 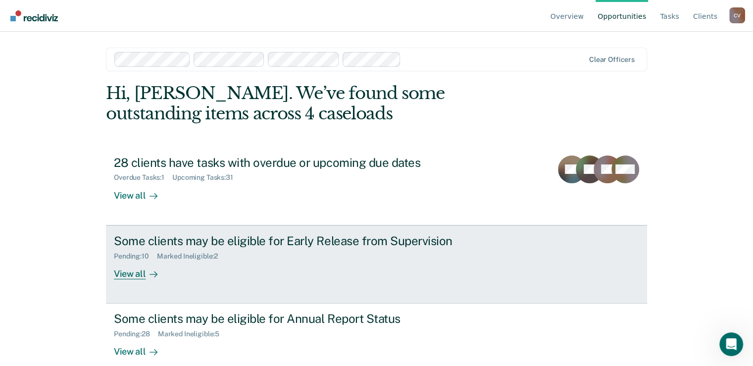 I want to click on div: Marked Ineligible : 2, so click(x=191, y=256).